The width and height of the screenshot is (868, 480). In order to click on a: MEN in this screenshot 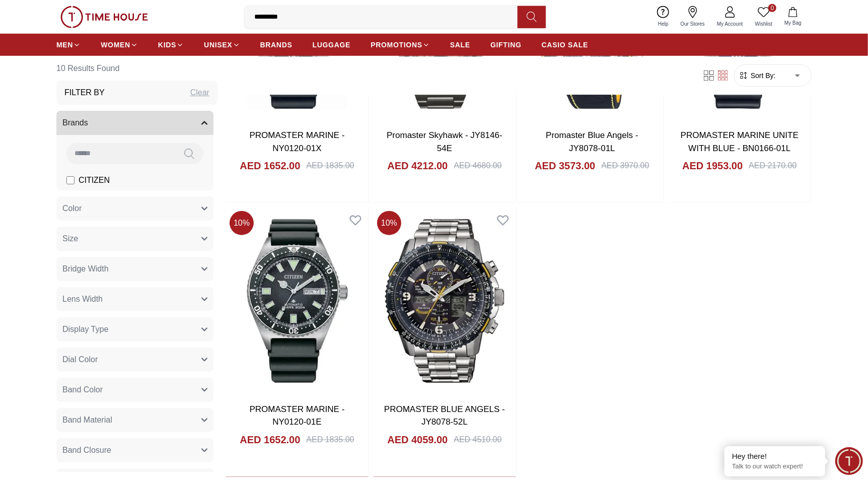, I will do `click(68, 45)`.